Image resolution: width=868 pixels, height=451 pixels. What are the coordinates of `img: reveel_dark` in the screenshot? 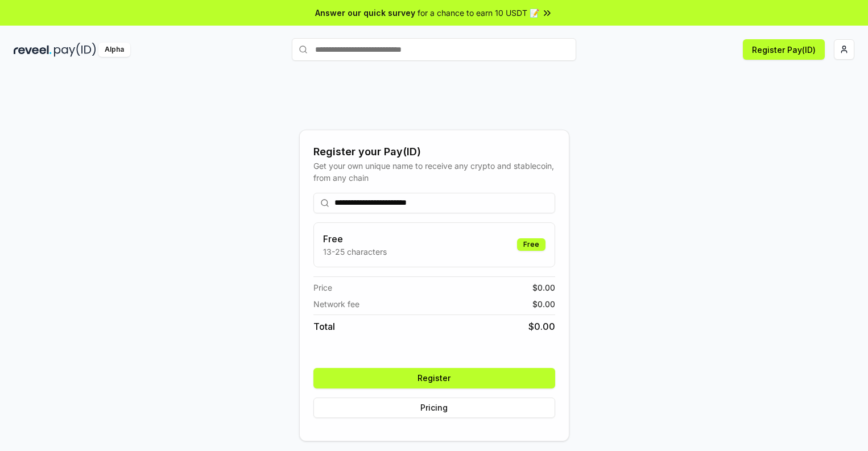 It's located at (33, 49).